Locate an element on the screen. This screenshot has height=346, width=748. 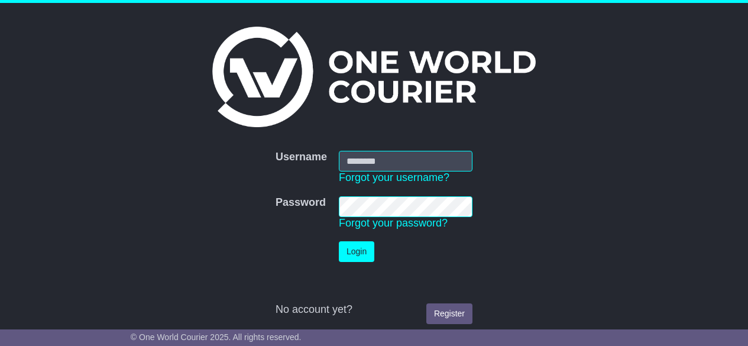
button: Login is located at coordinates (357, 251).